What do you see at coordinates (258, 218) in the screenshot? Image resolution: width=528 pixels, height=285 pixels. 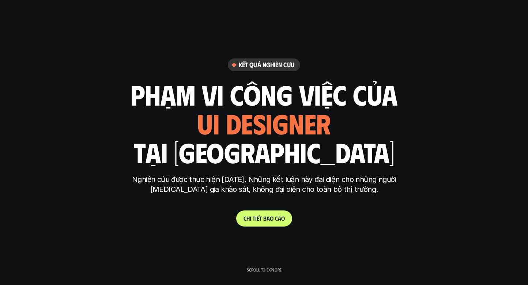 I see `span: ế` at bounding box center [258, 218].